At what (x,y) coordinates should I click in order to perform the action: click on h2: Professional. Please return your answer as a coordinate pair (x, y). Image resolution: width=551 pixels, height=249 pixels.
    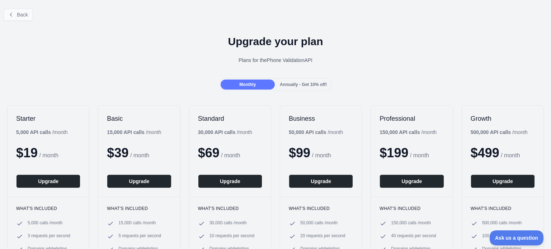
    Looking at the image, I should click on (411, 119).